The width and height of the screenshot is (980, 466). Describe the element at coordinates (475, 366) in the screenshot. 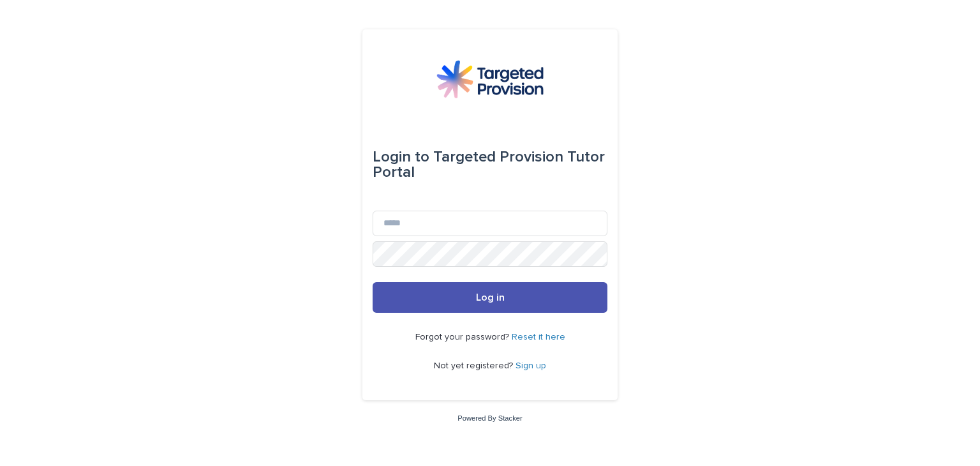

I see `span: Not yet registered?` at that location.